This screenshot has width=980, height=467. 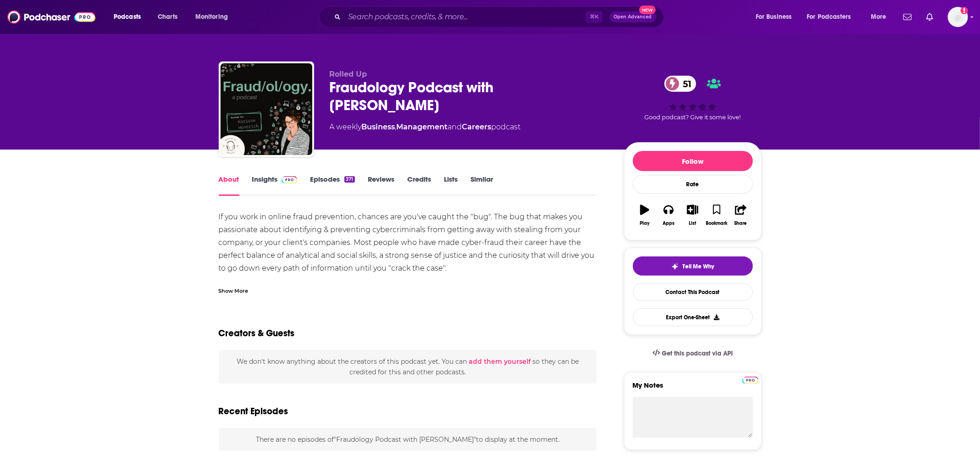 What do you see at coordinates (266, 109) in the screenshot?
I see `a: Fraudology Podcast with Karisse Hendrick` at bounding box center [266, 109].